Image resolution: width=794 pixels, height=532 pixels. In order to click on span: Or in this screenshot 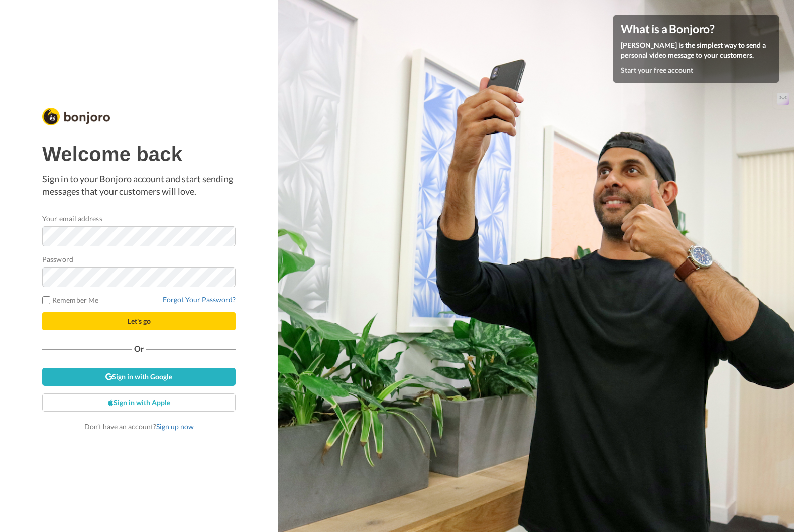, I will do `click(139, 349)`.